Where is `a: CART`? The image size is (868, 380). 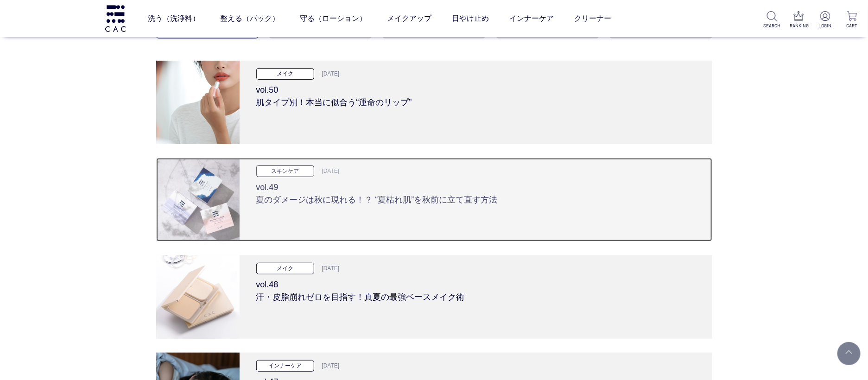 a: CART is located at coordinates (852, 20).